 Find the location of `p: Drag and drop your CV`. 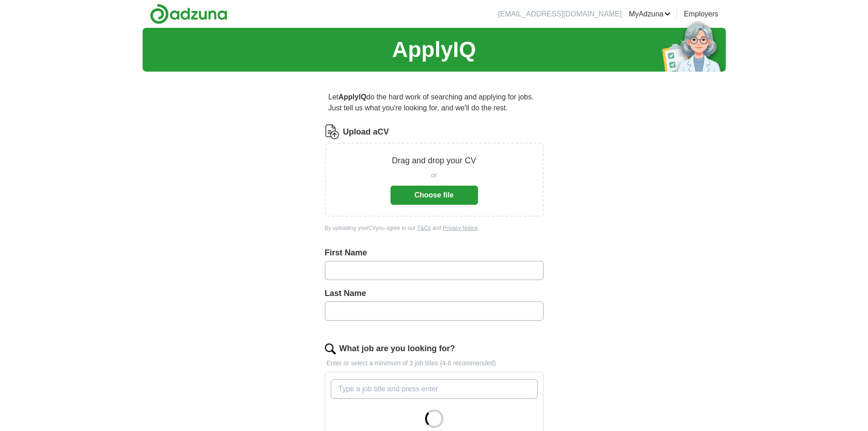

p: Drag and drop your CV is located at coordinates (434, 160).